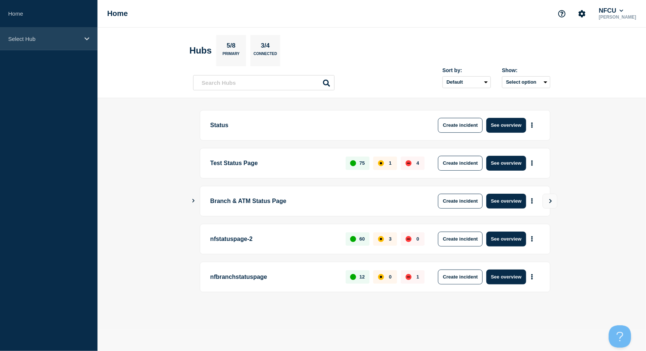  Describe the element at coordinates (526, 82) in the screenshot. I see `button: Select option` at that location.